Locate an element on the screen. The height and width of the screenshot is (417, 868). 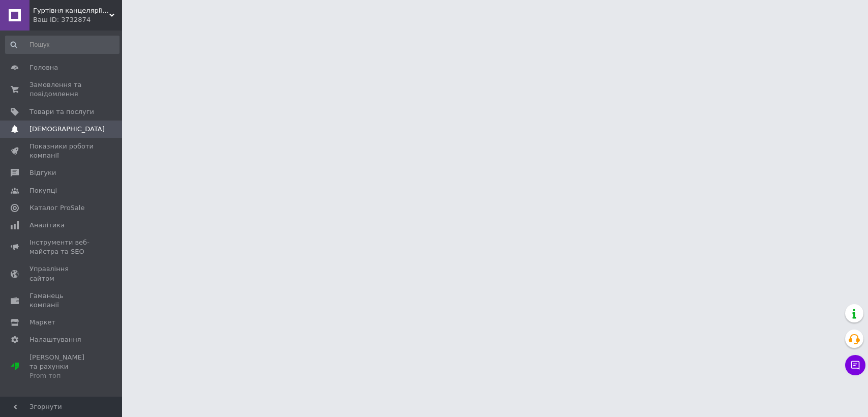
span: Каталог ProSale is located at coordinates (57, 208).